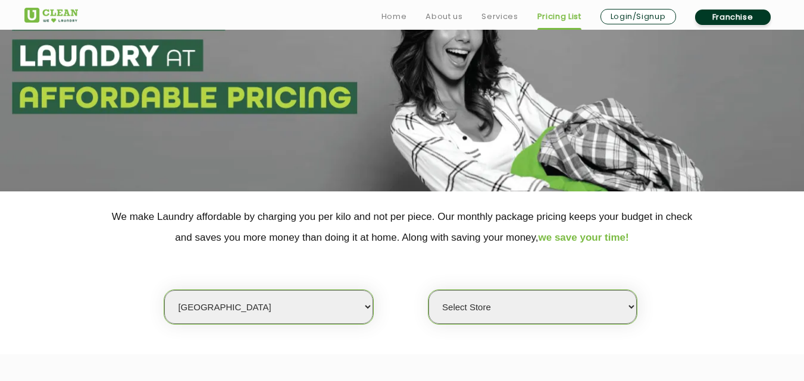 The height and width of the screenshot is (381, 804). I want to click on a: Franchise, so click(732, 17).